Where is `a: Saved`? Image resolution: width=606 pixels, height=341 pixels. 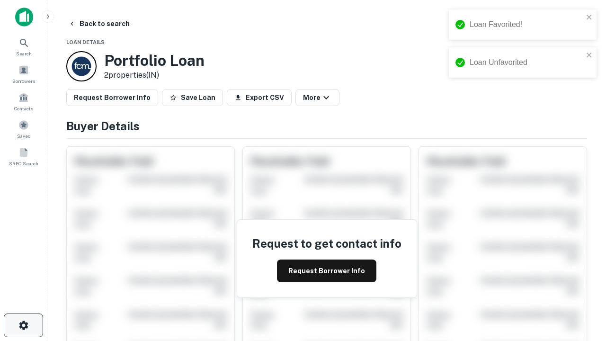
a: Saved is located at coordinates (24, 129).